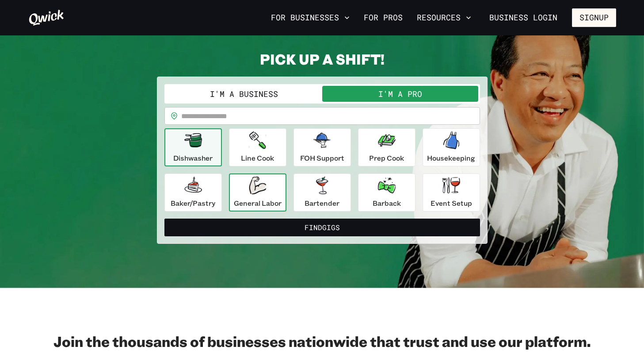 The height and width of the screenshot is (358, 644). What do you see at coordinates (524, 18) in the screenshot?
I see `a: Business Login` at bounding box center [524, 18].